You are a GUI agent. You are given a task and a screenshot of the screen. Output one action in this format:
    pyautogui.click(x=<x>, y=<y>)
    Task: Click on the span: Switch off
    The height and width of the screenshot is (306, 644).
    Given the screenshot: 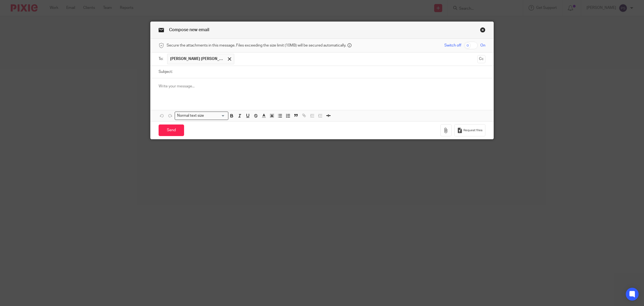 What is the action you would take?
    pyautogui.click(x=453, y=45)
    